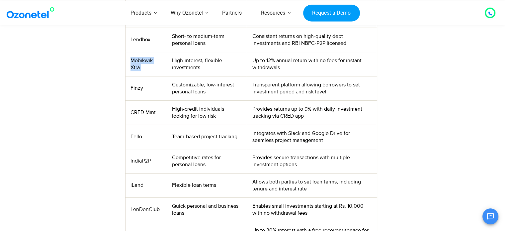 The image size is (505, 231). I want to click on td: Competitive rates for personal loans, so click(207, 161).